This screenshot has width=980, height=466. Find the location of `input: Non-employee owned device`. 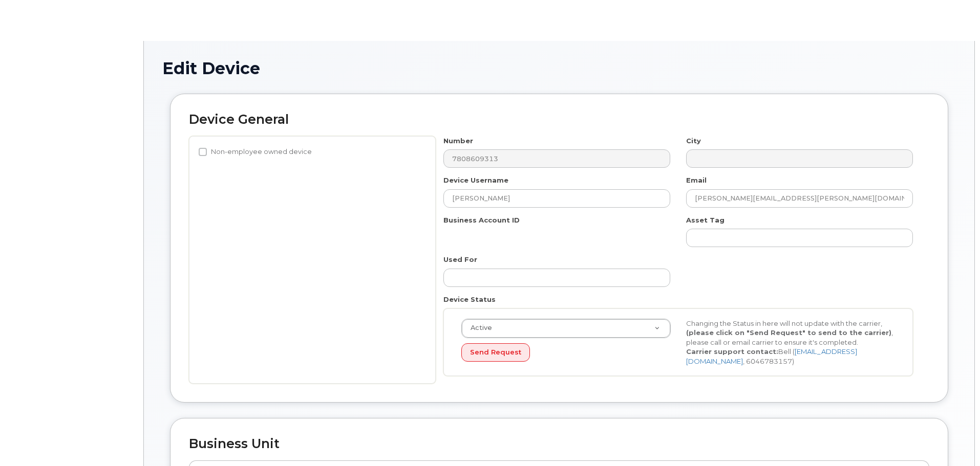

input: Non-employee owned device is located at coordinates (203, 152).